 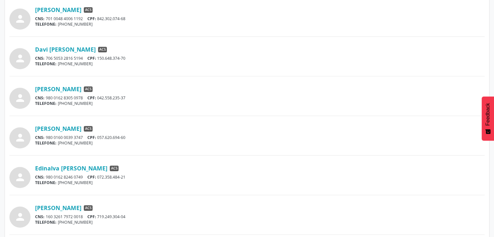 I want to click on div: 980 0162 8305 0978 042.558.235-37, so click(x=260, y=98).